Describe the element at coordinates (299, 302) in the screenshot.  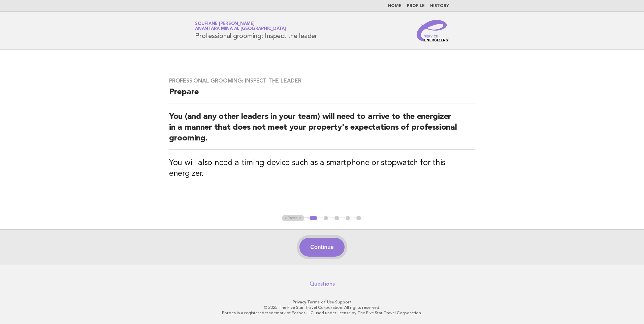
I see `a: Privacy` at that location.